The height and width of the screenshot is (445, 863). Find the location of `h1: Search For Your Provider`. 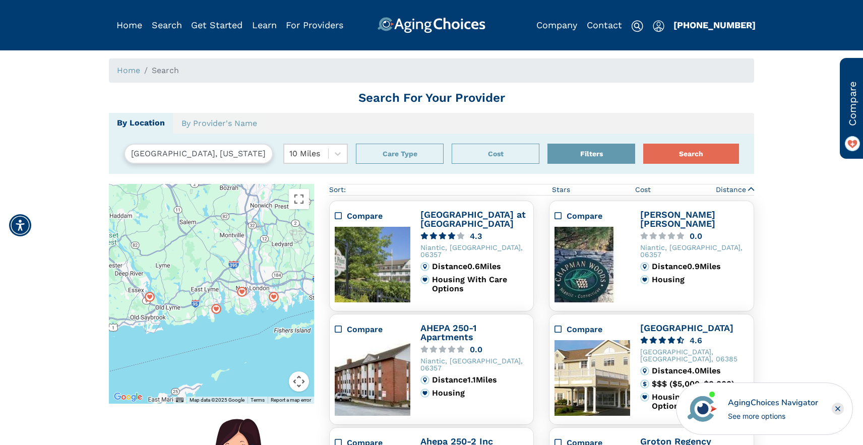

h1: Search For Your Provider is located at coordinates (432, 98).